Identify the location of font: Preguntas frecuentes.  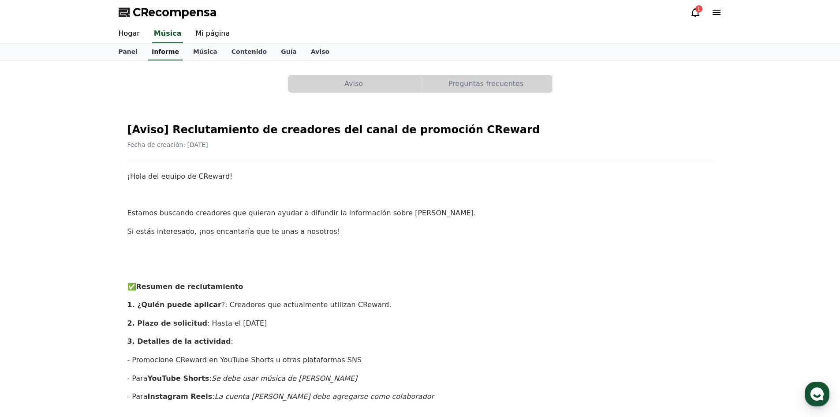
(486, 83).